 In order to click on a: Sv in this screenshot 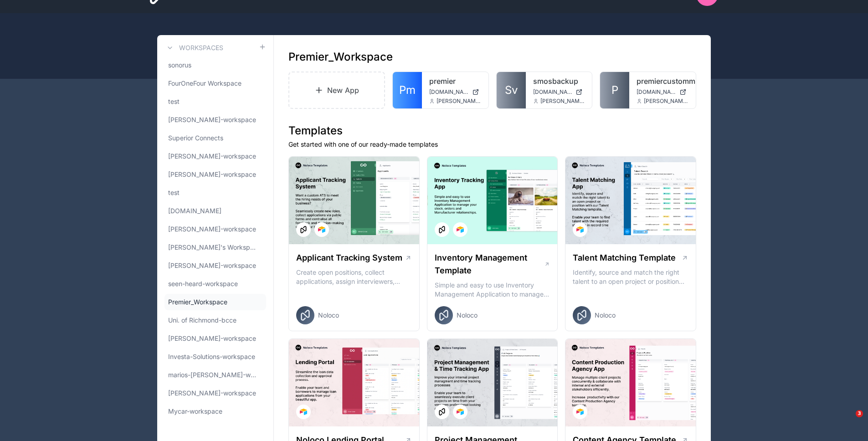, I will do `click(511, 90)`.